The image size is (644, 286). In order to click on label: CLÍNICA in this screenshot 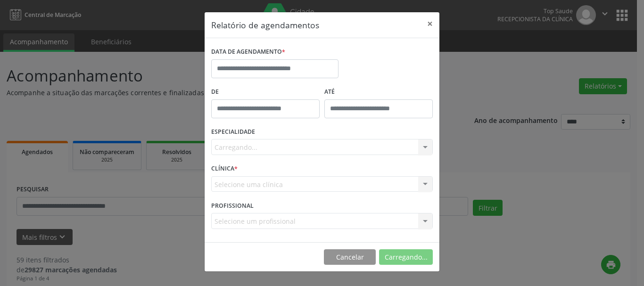, I will do `click(224, 169)`.